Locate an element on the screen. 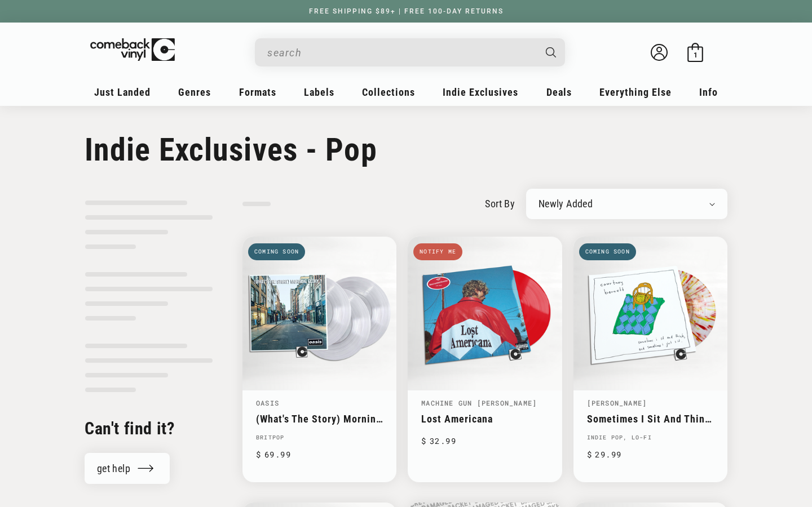 The height and width of the screenshot is (507, 812). span: Genres is located at coordinates (194, 92).